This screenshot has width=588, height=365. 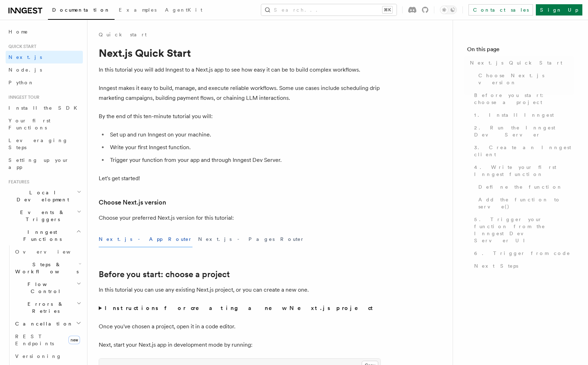 What do you see at coordinates (516, 63) in the screenshot?
I see `span: Next.js Quick Start` at bounding box center [516, 63].